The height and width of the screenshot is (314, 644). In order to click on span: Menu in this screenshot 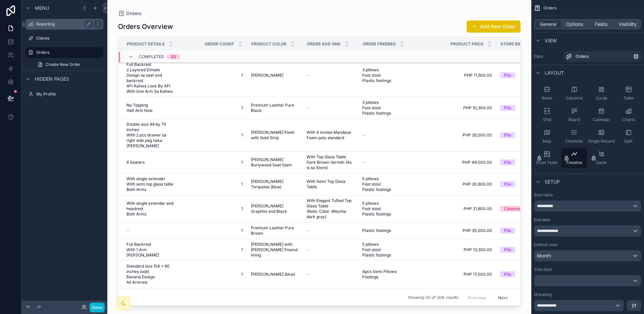, I will do `click(42, 8)`.